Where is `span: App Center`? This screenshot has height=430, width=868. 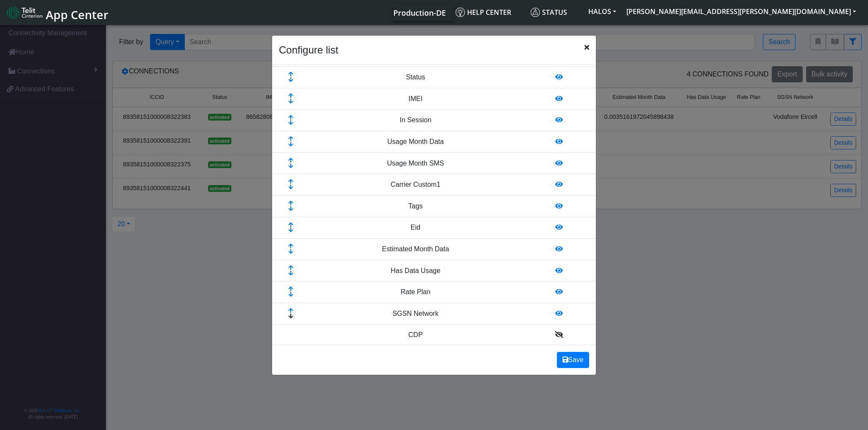
span: App Center is located at coordinates (77, 14).